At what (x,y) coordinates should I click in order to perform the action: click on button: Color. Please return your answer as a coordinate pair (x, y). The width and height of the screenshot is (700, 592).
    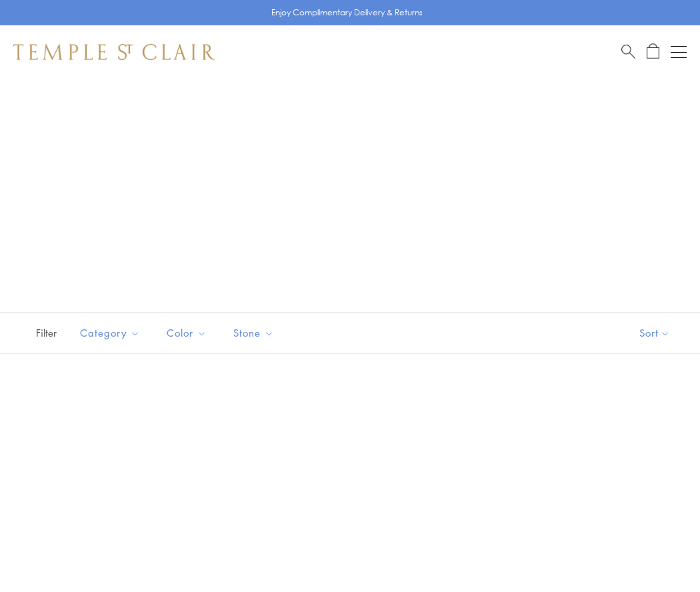
    Looking at the image, I should click on (187, 333).